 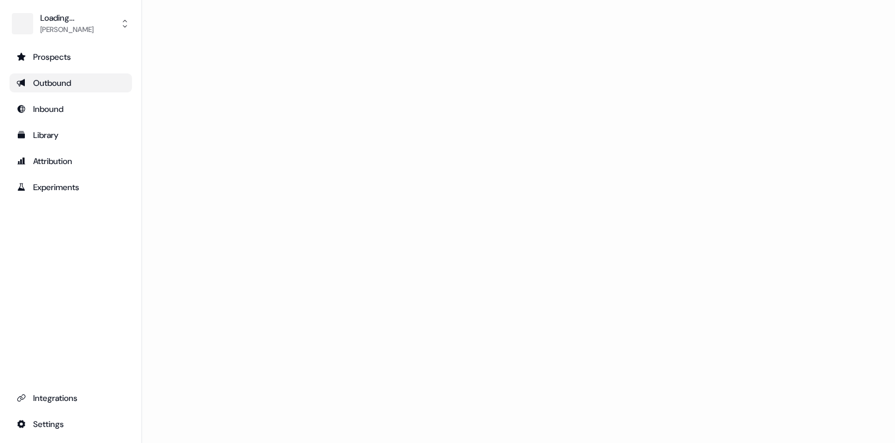 I want to click on div: Inbound, so click(x=70, y=109).